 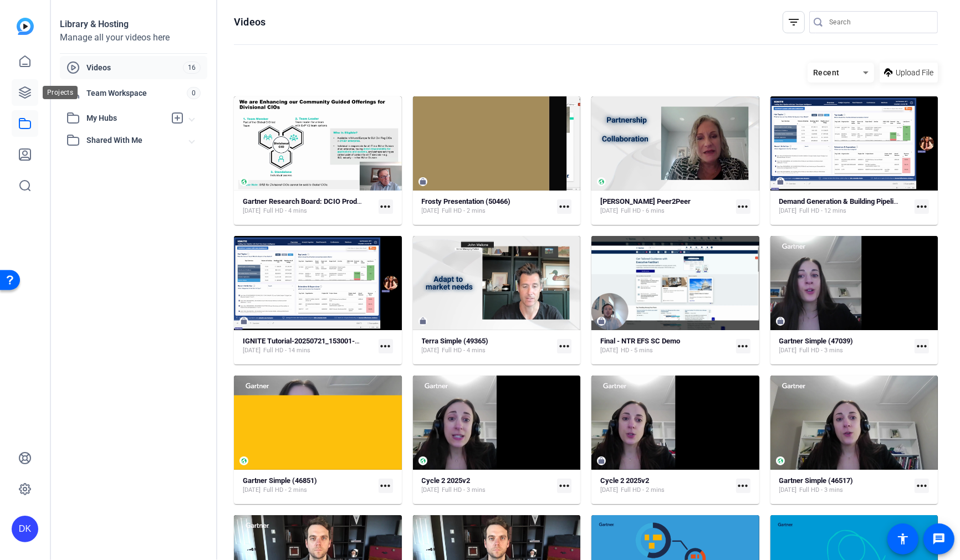 What do you see at coordinates (60, 92) in the screenshot?
I see `div: Projects` at bounding box center [60, 92].